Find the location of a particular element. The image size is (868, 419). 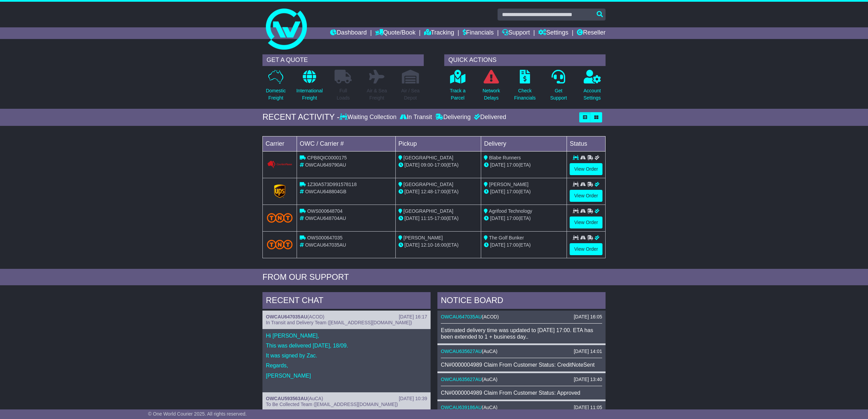

p: Get Support is located at coordinates (558, 95).